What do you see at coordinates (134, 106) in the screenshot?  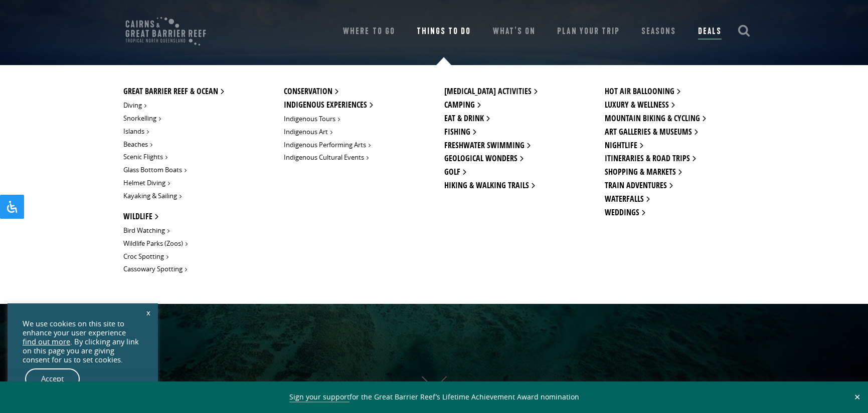 I see `a: Diving` at bounding box center [134, 106].